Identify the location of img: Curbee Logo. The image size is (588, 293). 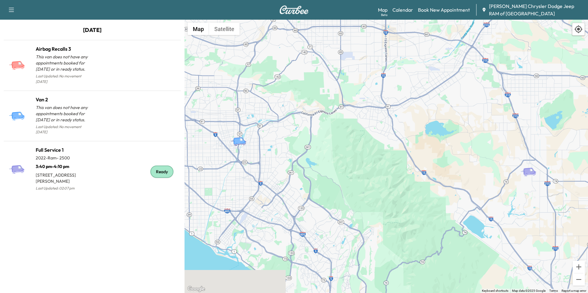
(294, 10).